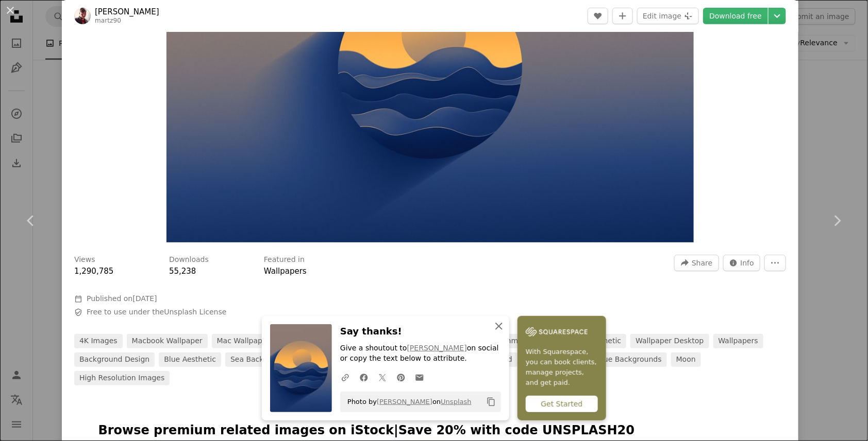 The image size is (868, 441). What do you see at coordinates (491, 402) in the screenshot?
I see `button: Copy to clipboard` at bounding box center [491, 402].